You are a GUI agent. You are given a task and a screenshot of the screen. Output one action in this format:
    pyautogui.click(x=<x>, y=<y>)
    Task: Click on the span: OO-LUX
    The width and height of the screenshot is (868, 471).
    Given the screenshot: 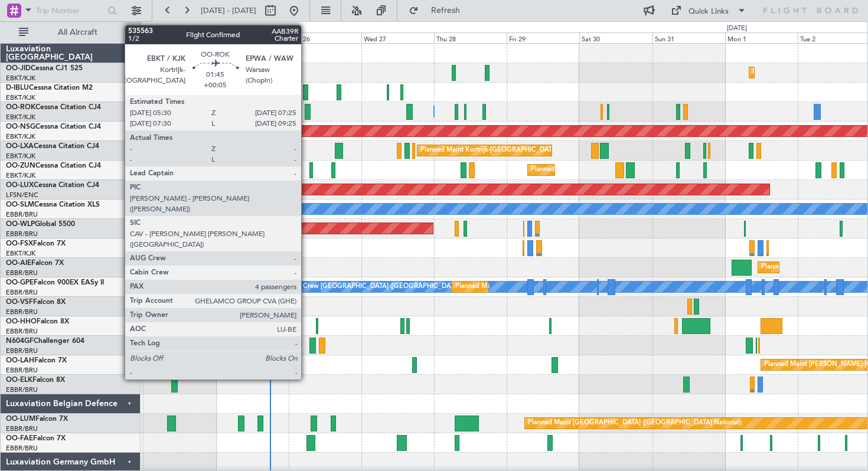 What is the action you would take?
    pyautogui.click(x=20, y=185)
    